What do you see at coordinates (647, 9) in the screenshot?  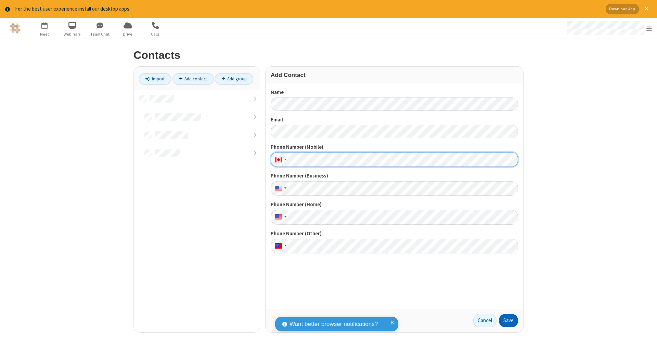 I see `button: Close alert` at bounding box center [647, 9].